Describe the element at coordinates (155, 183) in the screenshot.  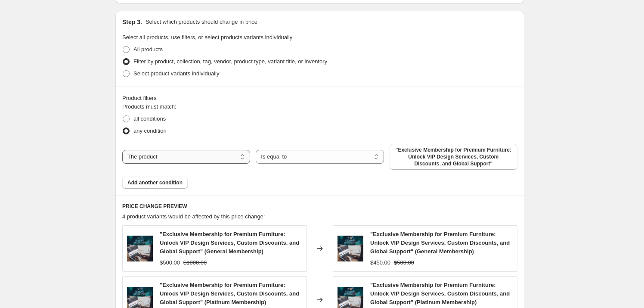
I see `span: Add another condition` at that location.